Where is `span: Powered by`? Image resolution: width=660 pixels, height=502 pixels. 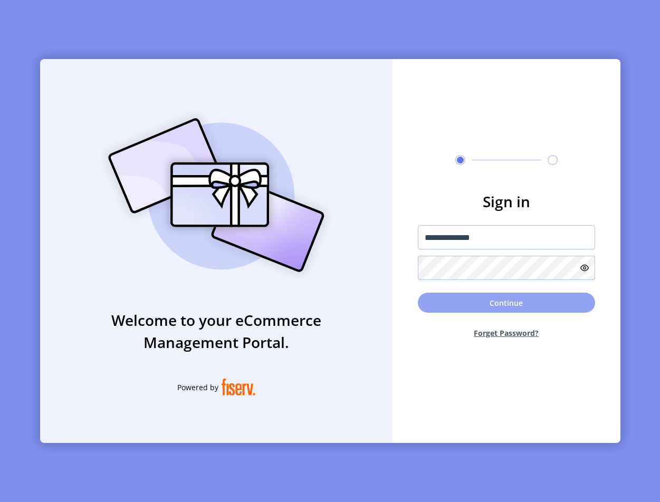
span: Powered by is located at coordinates (198, 387).